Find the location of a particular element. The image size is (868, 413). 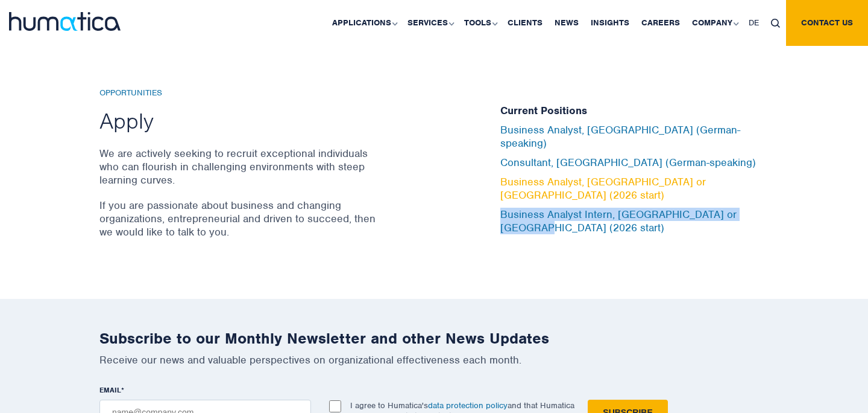

img: search_icon is located at coordinates (775, 23).